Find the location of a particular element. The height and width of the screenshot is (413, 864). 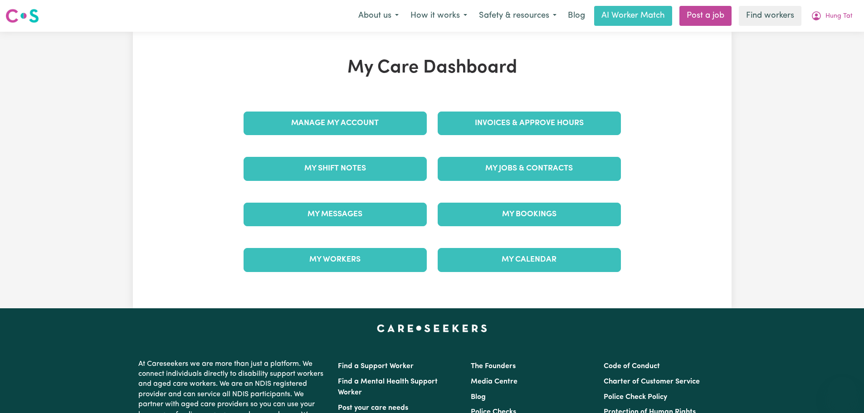

a: My Shift Notes is located at coordinates (335, 169).